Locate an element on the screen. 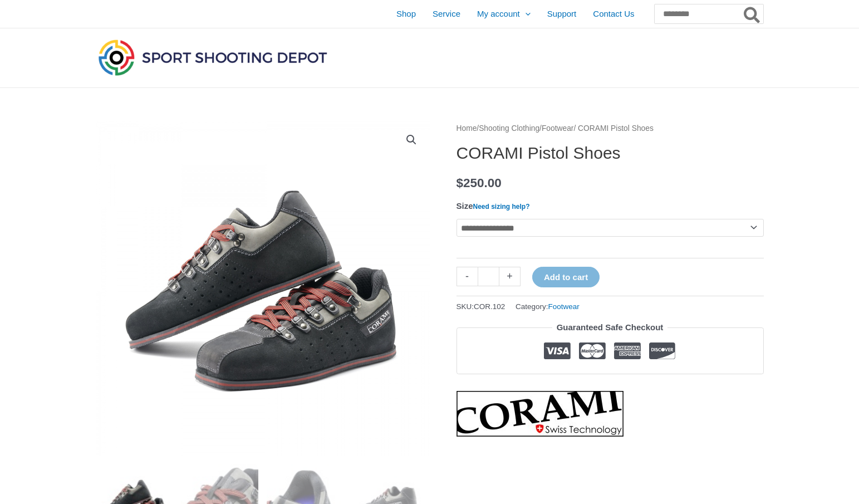 This screenshot has height=504, width=859. input: Product quantity is located at coordinates (489, 276).